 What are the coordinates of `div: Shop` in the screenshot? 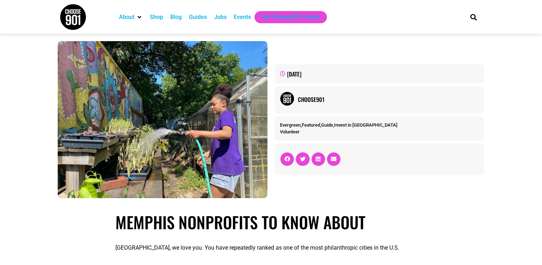 It's located at (156, 17).